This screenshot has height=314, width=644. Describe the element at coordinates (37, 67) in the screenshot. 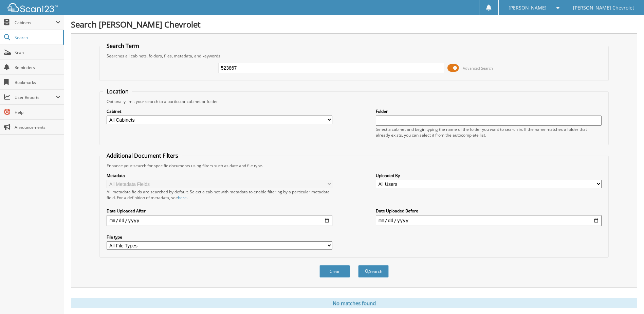

I see `span: Reminders` at that location.